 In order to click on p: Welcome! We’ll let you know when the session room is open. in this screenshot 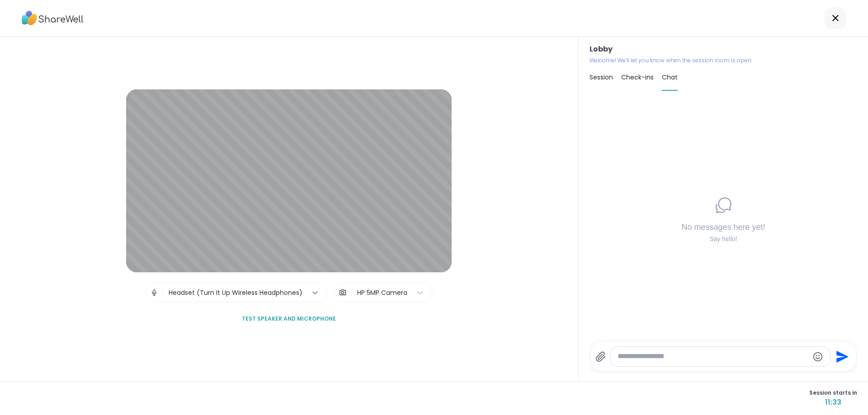, I will do `click(723, 61)`.